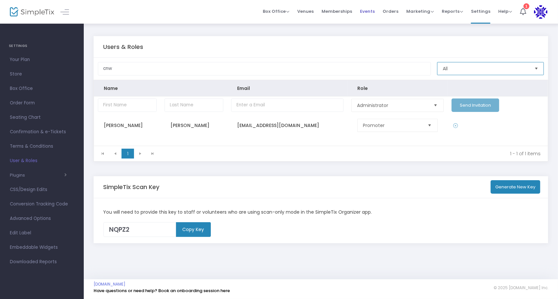  I want to click on m-button: Copy Key, so click(193, 229).